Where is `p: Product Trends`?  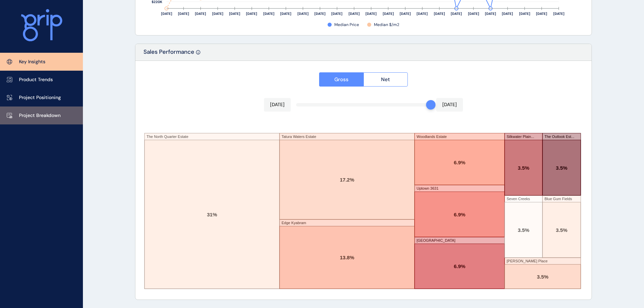 p: Product Trends is located at coordinates (36, 80).